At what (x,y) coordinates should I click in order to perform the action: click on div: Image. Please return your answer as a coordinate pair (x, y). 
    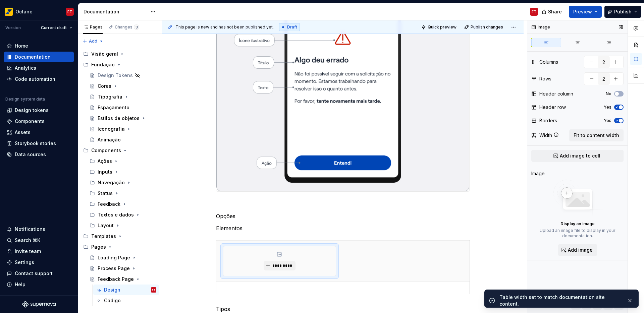
    Looking at the image, I should click on (538, 174).